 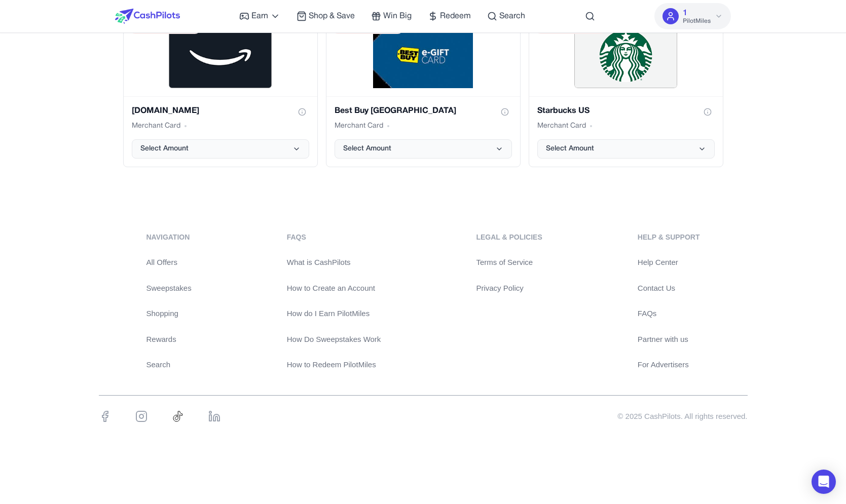 I want to click on a: Sweepstakes, so click(x=169, y=289).